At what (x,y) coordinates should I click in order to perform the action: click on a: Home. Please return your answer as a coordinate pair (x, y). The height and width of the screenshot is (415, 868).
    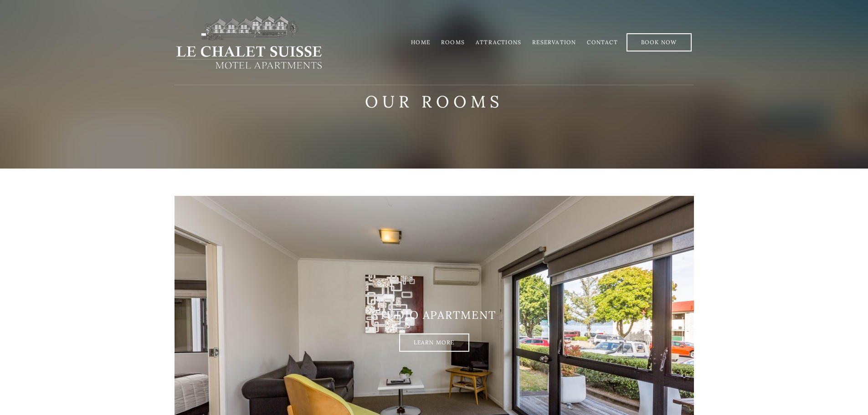
    Looking at the image, I should click on (421, 42).